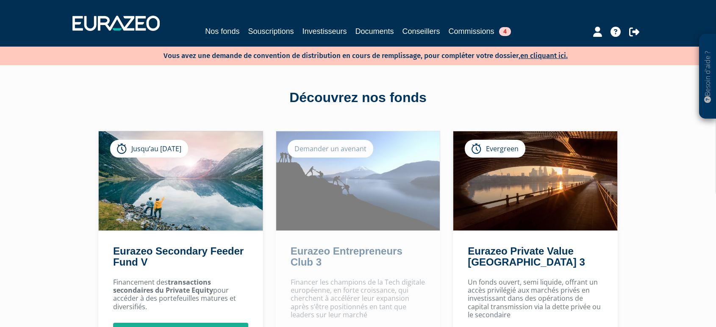 This screenshot has width=716, height=327. What do you see at coordinates (353, 55) in the screenshot?
I see `p: Vous avez une demande de convention de distribution en cours de remplissage, pour compléter votre...` at bounding box center [353, 55].